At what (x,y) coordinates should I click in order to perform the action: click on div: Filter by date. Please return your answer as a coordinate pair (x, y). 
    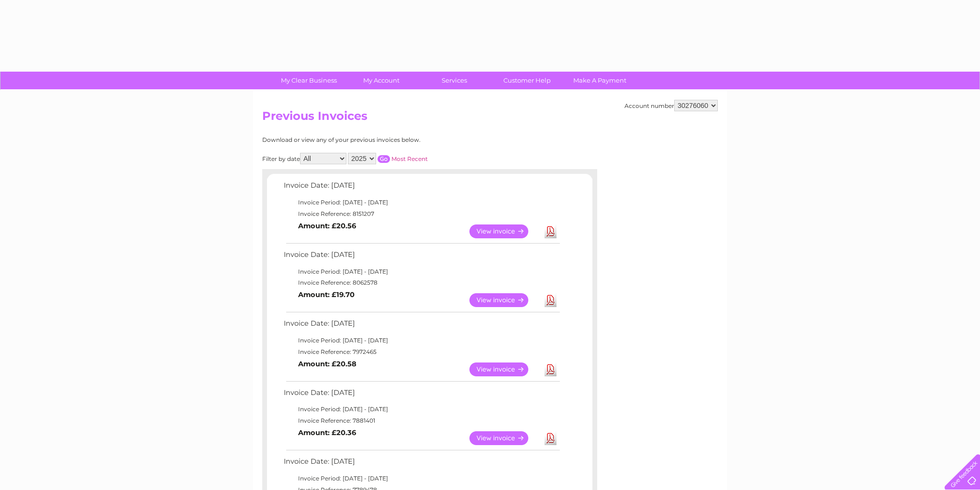
    Looking at the image, I should click on (388, 159).